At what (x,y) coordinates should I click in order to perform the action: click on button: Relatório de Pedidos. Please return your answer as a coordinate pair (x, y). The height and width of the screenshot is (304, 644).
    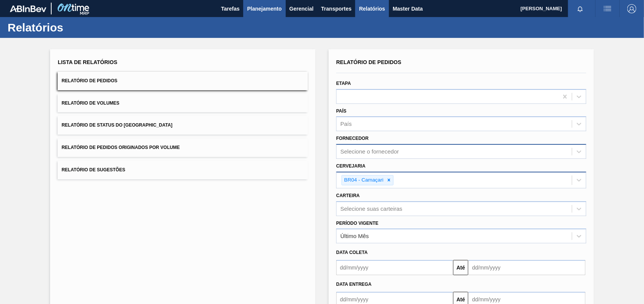
    Looking at the image, I should click on (182, 81).